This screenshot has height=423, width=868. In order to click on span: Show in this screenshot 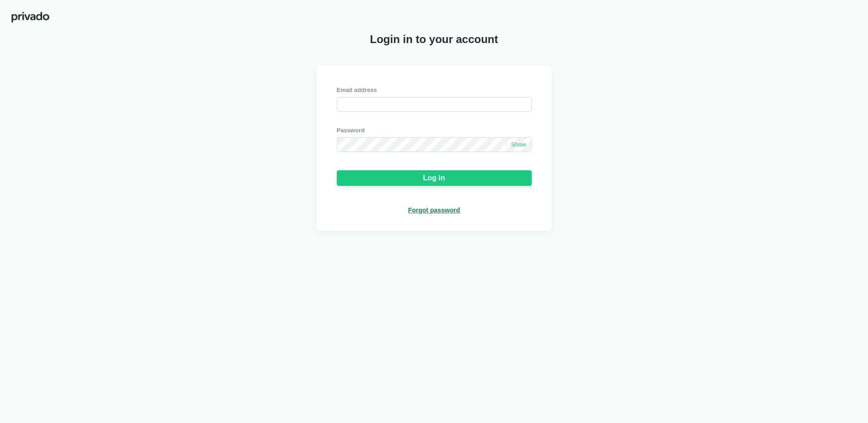, I will do `click(519, 145)`.